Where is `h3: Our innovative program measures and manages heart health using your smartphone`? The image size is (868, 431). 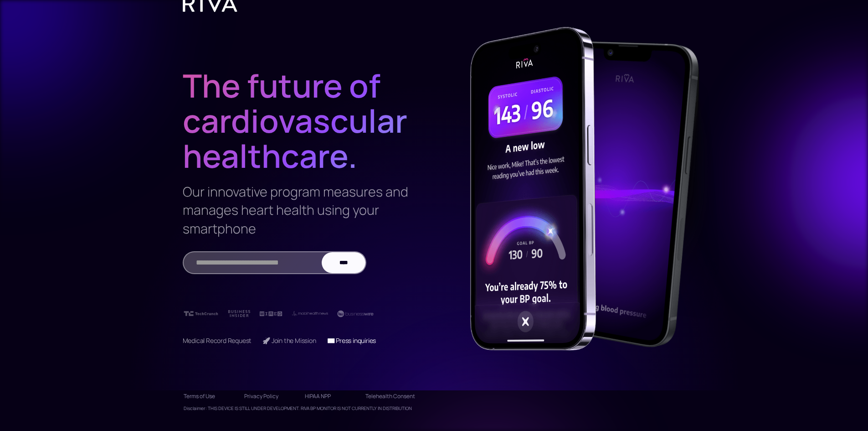 h3: Our innovative program measures and manages heart health using your smartphone is located at coordinates (297, 210).